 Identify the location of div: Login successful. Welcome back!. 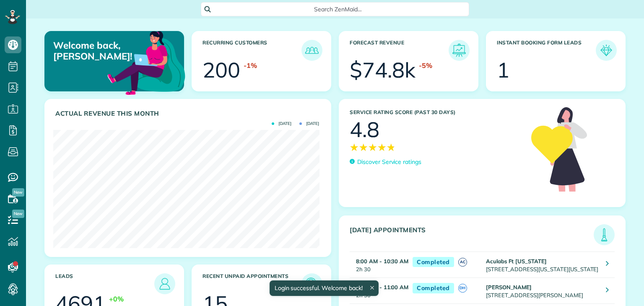
(324, 288).